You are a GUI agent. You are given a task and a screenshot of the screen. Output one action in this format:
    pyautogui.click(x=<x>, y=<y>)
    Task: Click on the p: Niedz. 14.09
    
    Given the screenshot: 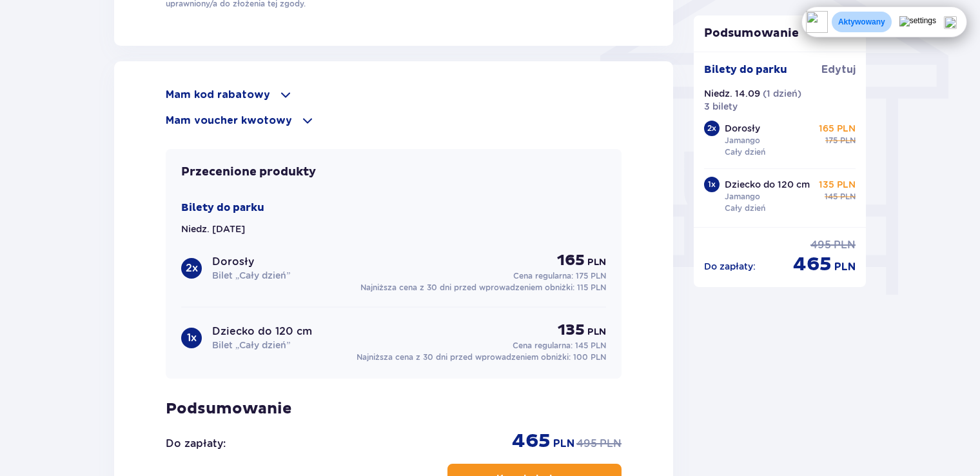 What is the action you would take?
    pyautogui.click(x=732, y=93)
    